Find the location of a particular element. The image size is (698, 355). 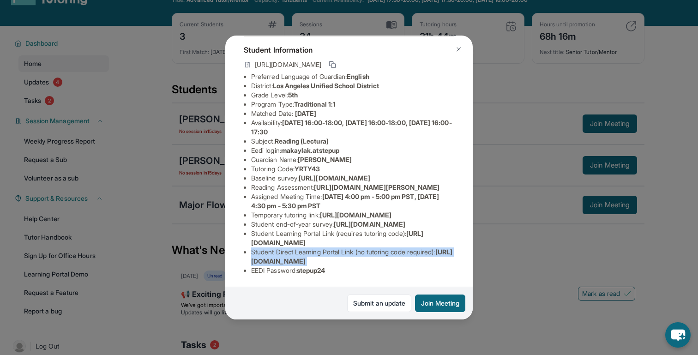

li: Subject : is located at coordinates (353, 141).